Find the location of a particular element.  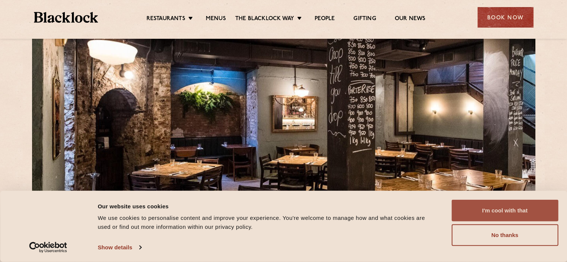

a: People is located at coordinates (325, 19).